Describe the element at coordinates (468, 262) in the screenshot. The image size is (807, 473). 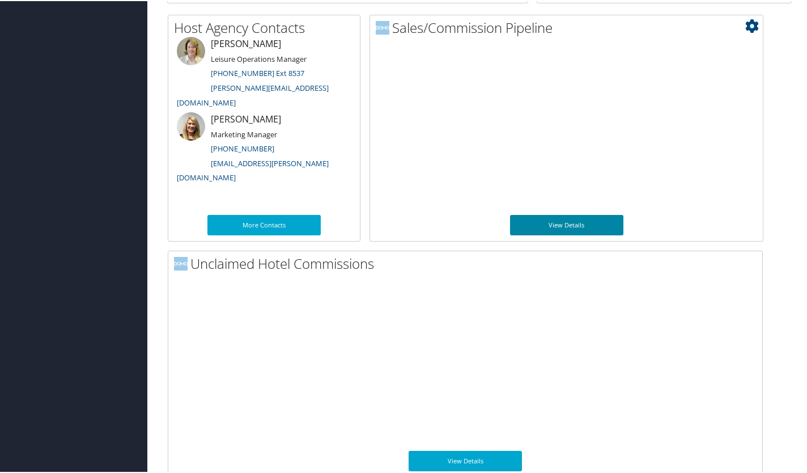
I see `h2: Unclaimed Hotel Commissions` at that location.